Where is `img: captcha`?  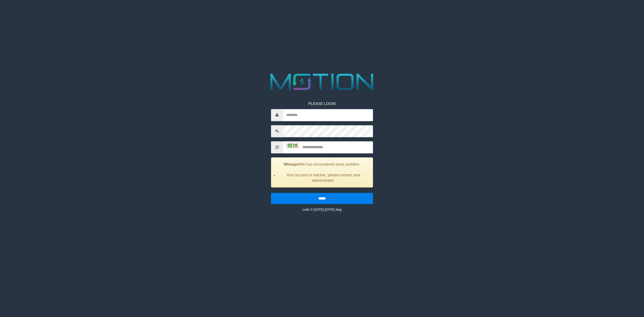 img: captcha is located at coordinates (292, 145).